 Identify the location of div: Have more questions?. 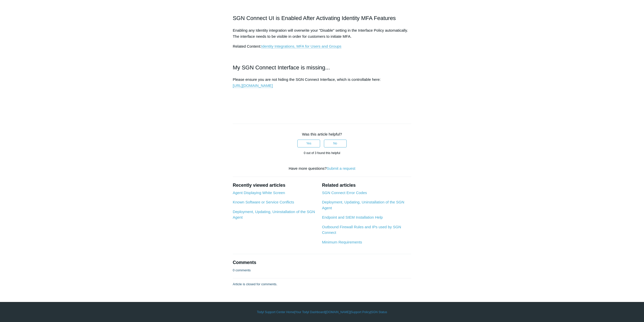
(322, 168).